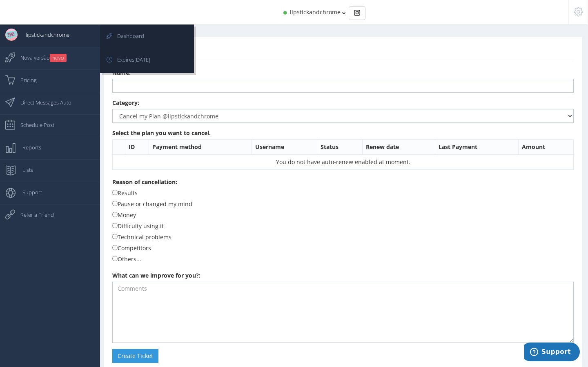 The image size is (588, 367). Describe the element at coordinates (147, 37) in the screenshot. I see `a: Dashboard` at that location.